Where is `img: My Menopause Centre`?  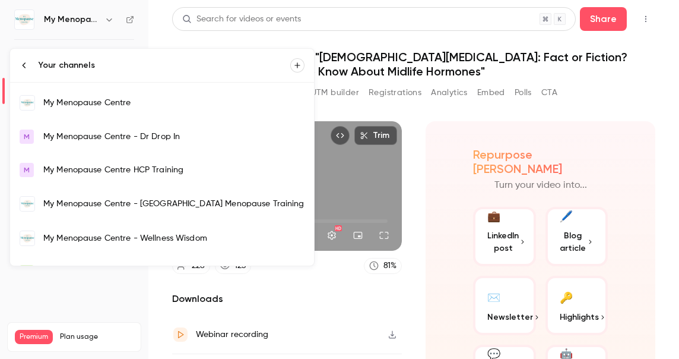 img: My Menopause Centre is located at coordinates (27, 103).